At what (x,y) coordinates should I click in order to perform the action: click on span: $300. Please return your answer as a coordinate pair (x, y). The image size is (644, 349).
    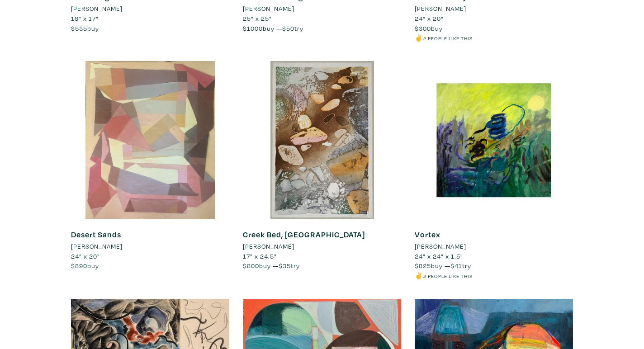
    Looking at the image, I should click on (422, 28).